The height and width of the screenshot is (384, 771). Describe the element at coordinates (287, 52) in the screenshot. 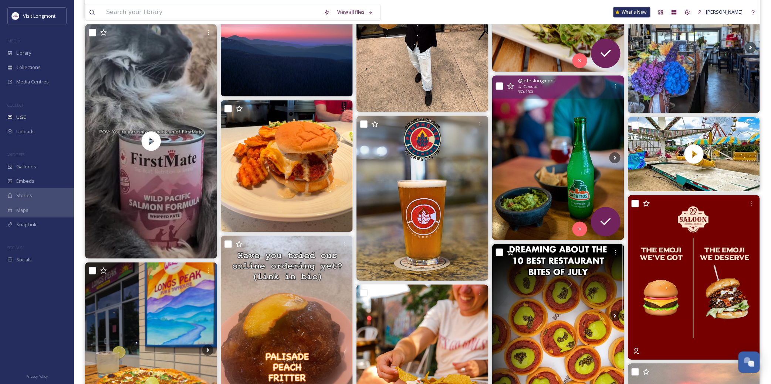

I see `img: Weekend vibes courtesy of a Medicine Bow Curve sunset 🌄 Time to grab your camera and explore. 📷 N...` at that location.